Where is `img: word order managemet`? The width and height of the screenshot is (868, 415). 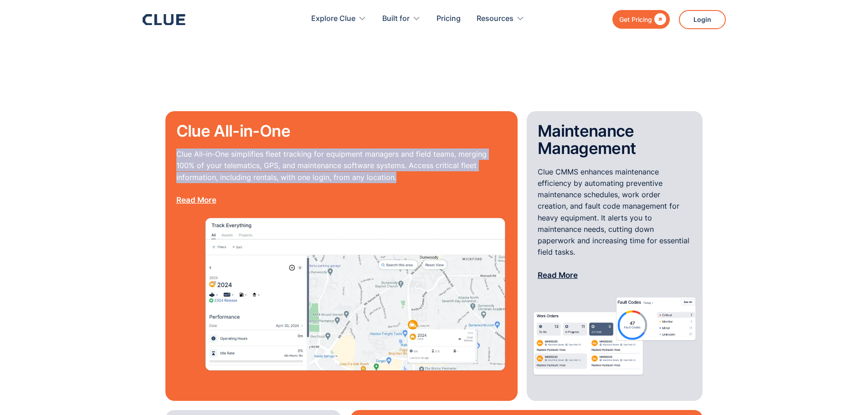
img: word order managemet is located at coordinates (615, 336).